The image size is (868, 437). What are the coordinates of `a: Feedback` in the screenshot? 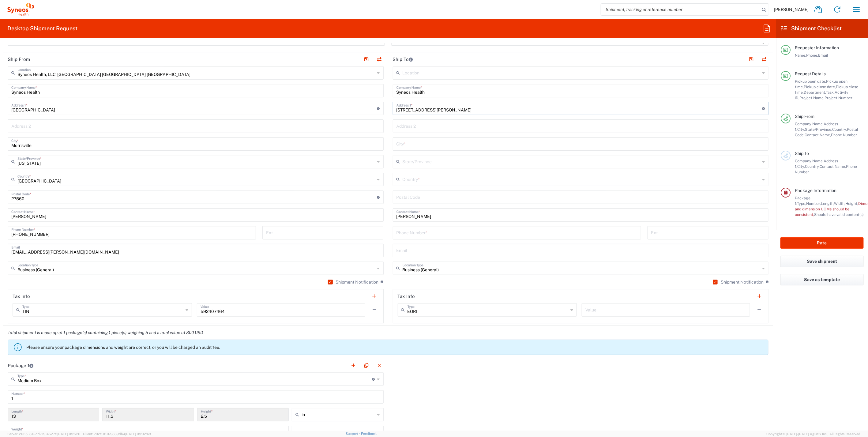 It's located at (369, 433).